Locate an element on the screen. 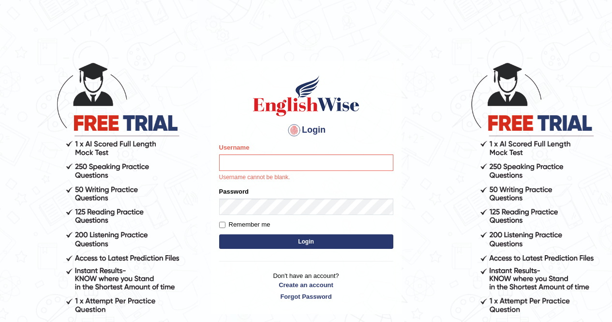 The width and height of the screenshot is (612, 322). label: Remember me is located at coordinates (245, 224).